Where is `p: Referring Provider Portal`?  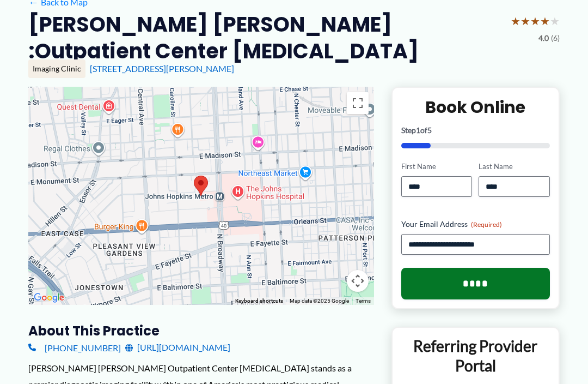 p: Referring Provider Portal is located at coordinates (476, 355).